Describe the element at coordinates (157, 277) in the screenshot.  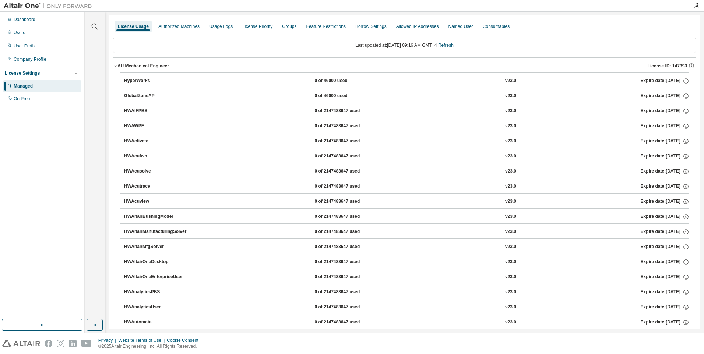
I see `div: HWAltairOneEnterpriseUser` at that location.